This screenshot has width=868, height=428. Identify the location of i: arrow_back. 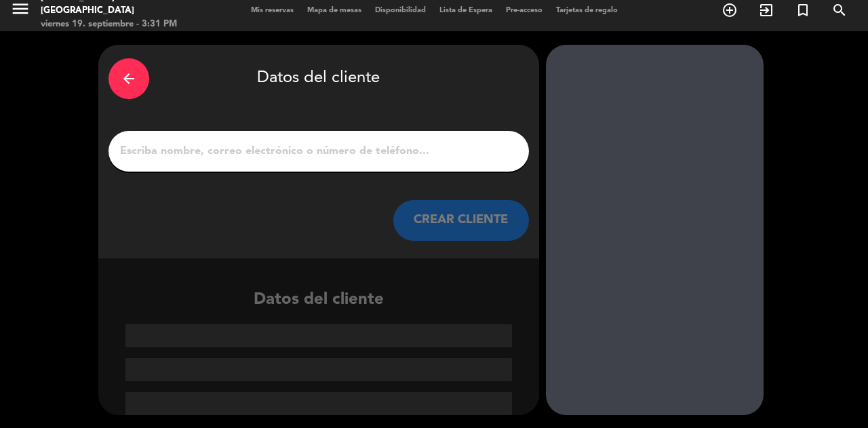
(129, 79).